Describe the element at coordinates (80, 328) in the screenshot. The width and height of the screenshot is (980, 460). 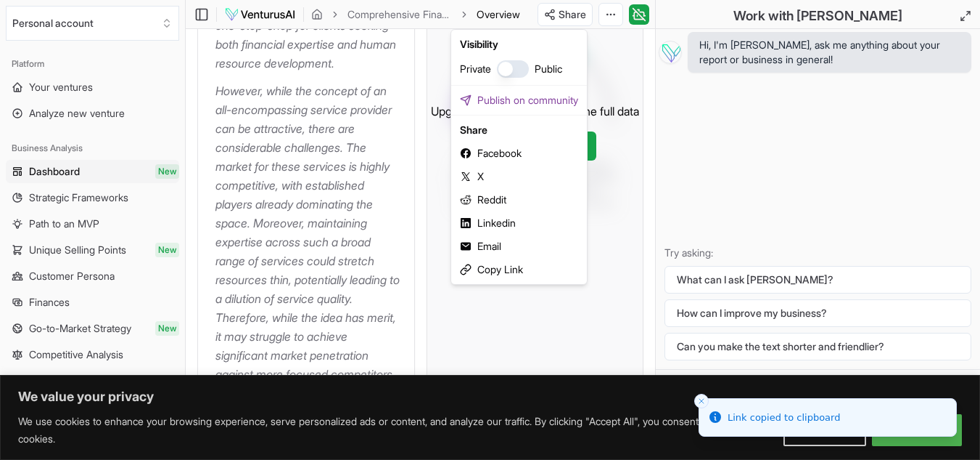
I see `span: Go-to-Market Strategy` at that location.